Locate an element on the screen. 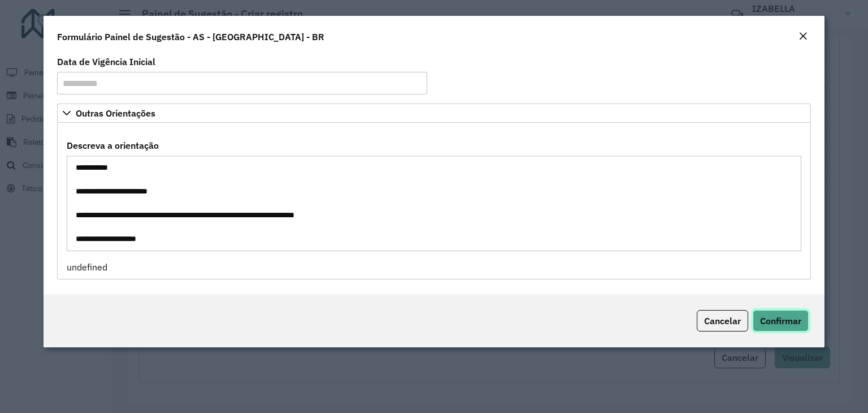 This screenshot has height=413, width=868. button: Close is located at coordinates (803, 37).